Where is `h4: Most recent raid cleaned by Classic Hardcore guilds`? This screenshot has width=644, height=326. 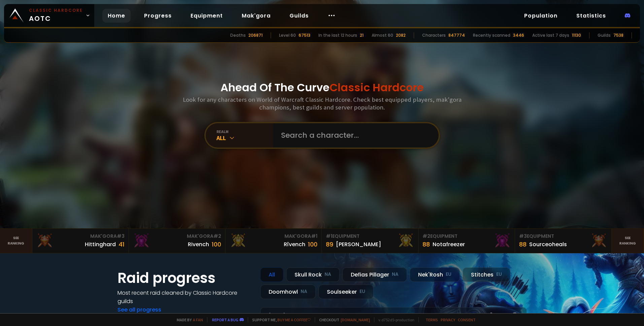
h4: Most recent raid cleaned by Classic Hardcore guilds is located at coordinates (185, 297).